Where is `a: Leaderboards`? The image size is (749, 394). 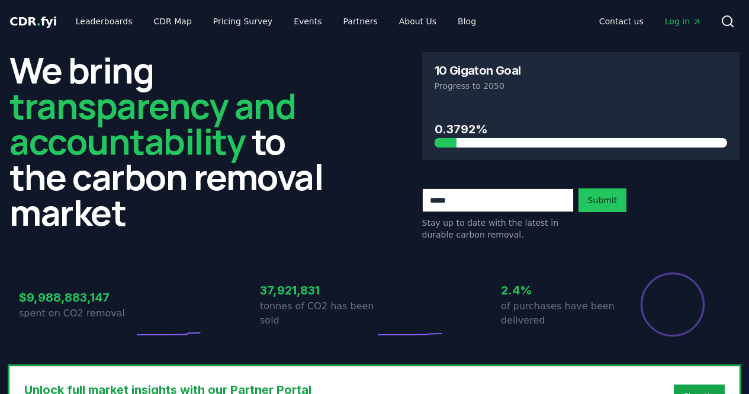
a: Leaderboards is located at coordinates (104, 21).